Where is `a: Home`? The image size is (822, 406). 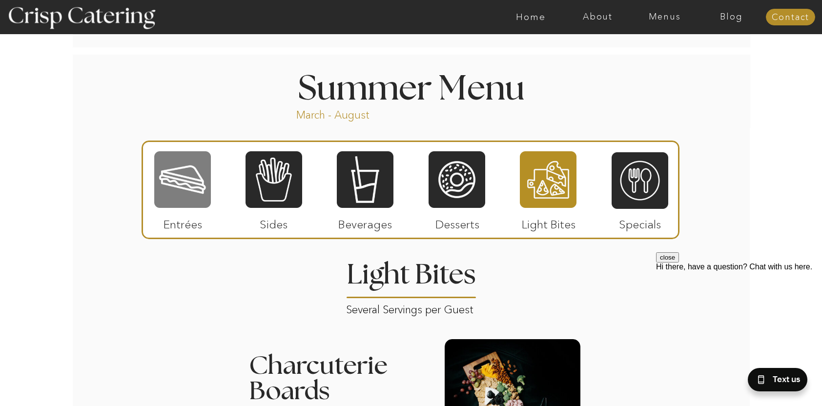 a: Home is located at coordinates (530, 17).